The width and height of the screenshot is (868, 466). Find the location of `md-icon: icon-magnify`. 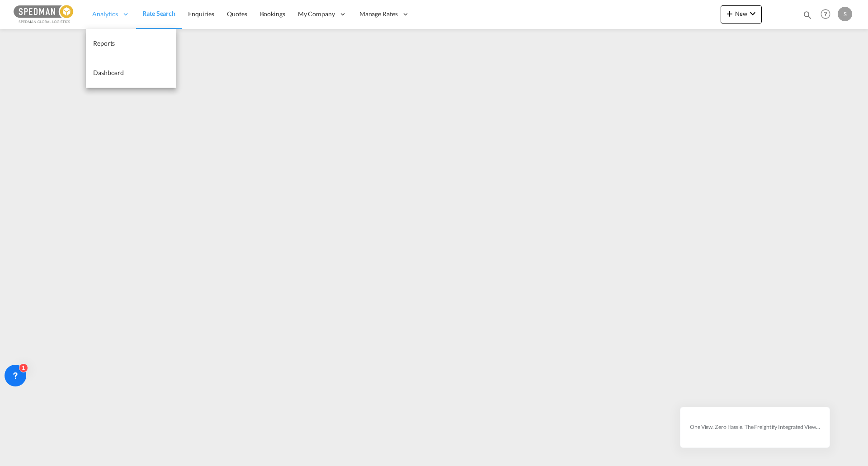

md-icon: icon-magnify is located at coordinates (807, 15).